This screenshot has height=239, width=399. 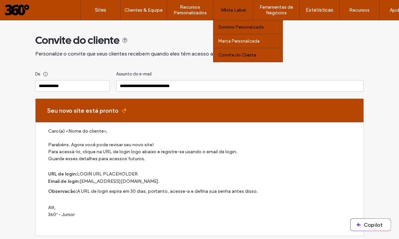 What do you see at coordinates (77, 40) in the screenshot?
I see `span: Convite do cliente` at bounding box center [77, 40].